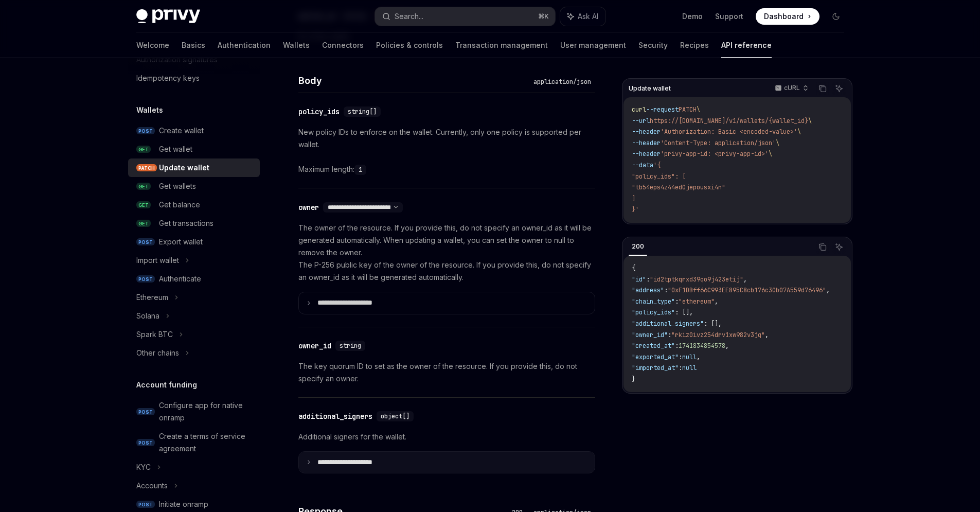  I want to click on span: string[], so click(363, 111).